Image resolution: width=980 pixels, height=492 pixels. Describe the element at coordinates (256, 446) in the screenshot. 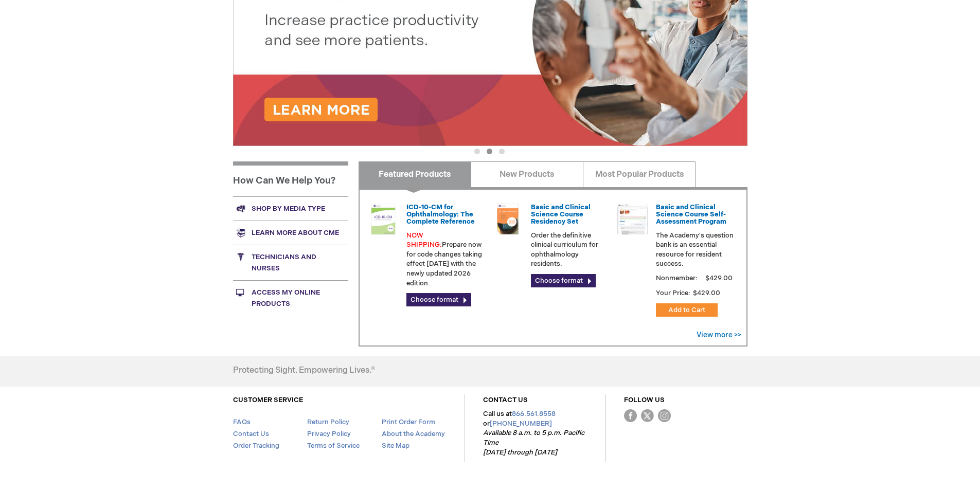

I see `a: Order Tracking` at that location.